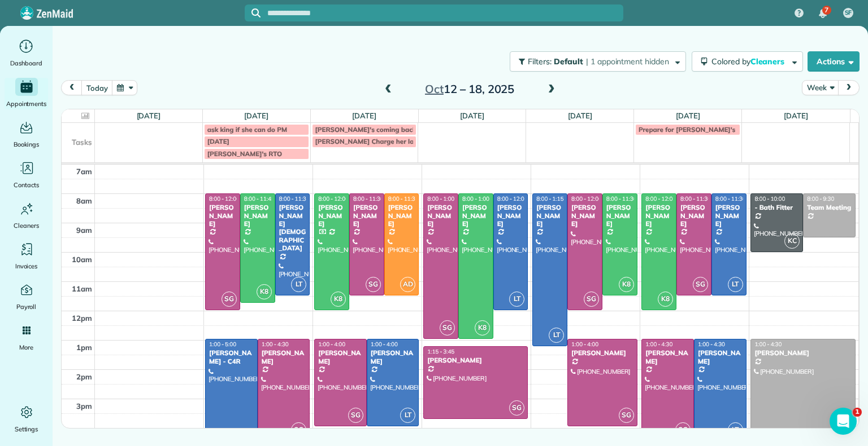  I want to click on a: Contacts, so click(26, 175).